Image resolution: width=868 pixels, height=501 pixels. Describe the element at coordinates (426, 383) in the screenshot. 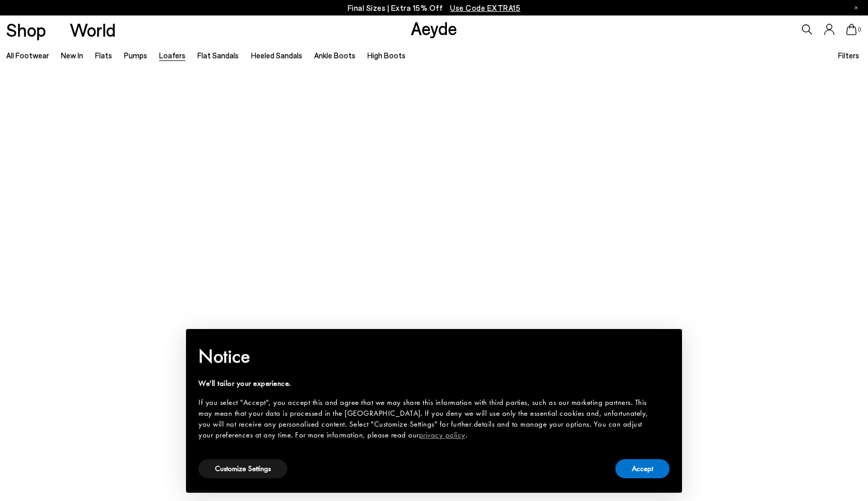

I see `div: We'll tailor your experience.` at that location.